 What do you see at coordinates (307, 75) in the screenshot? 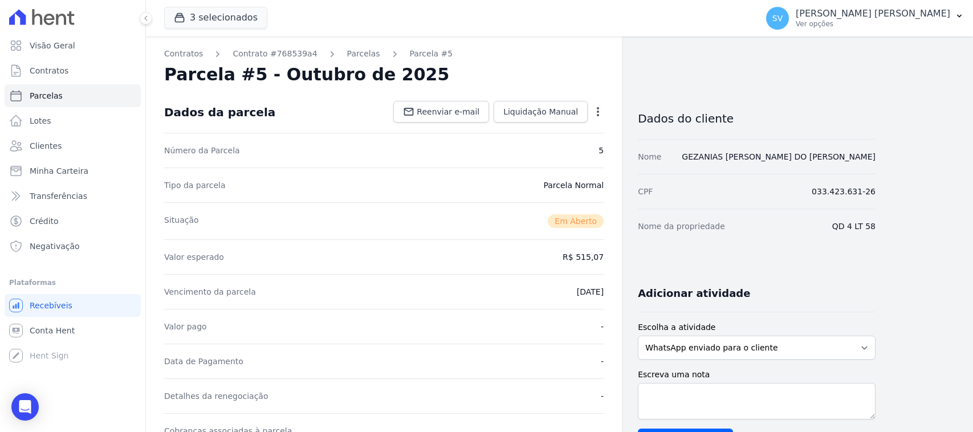
I see `h2: Parcela #5 - Outubro de 2025` at bounding box center [307, 75].